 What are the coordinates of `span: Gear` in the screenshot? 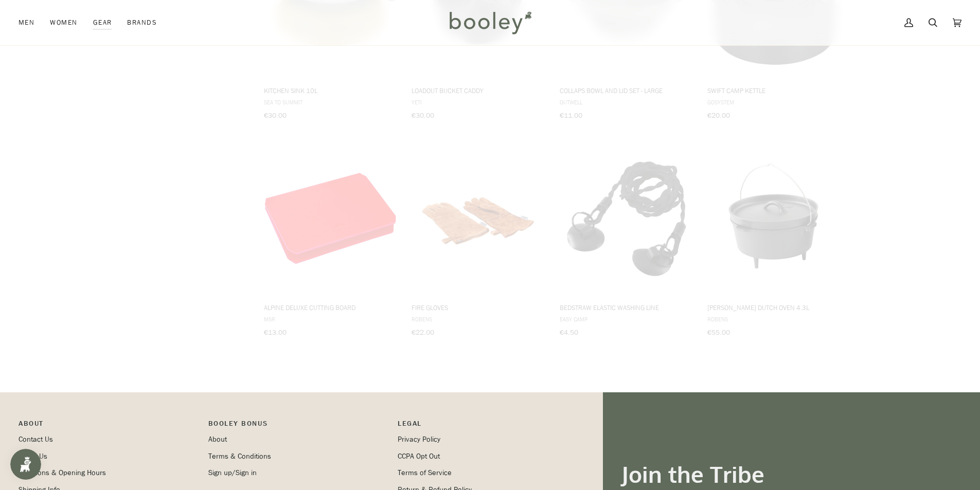 It's located at (102, 23).